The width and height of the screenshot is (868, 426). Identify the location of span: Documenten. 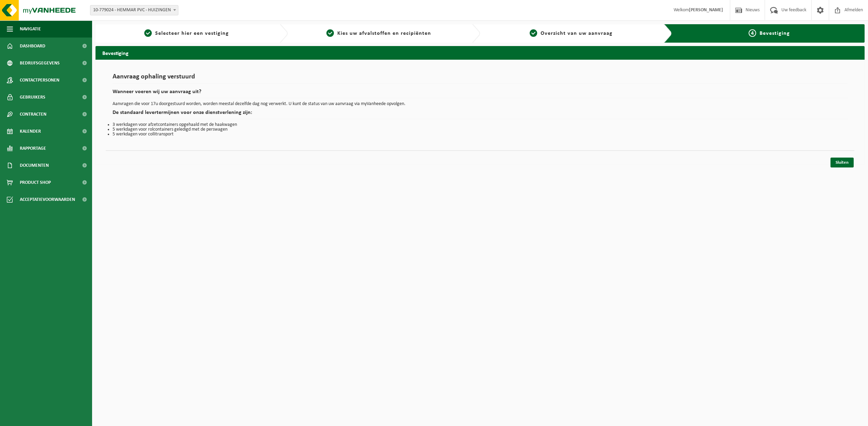
(34, 165).